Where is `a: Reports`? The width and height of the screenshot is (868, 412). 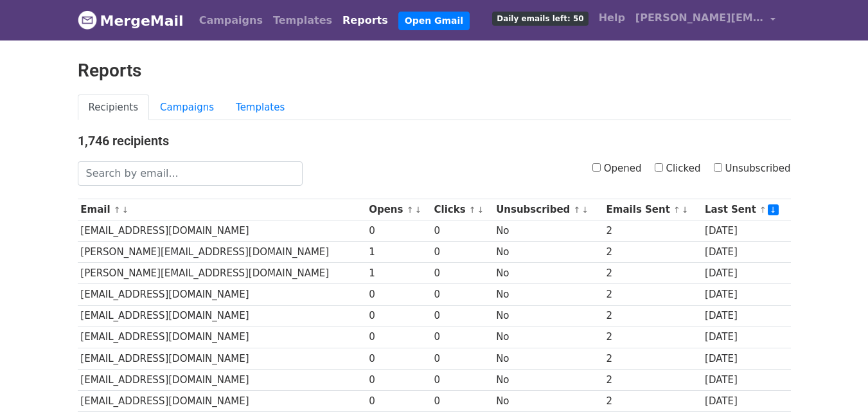 a: Reports is located at coordinates (365, 21).